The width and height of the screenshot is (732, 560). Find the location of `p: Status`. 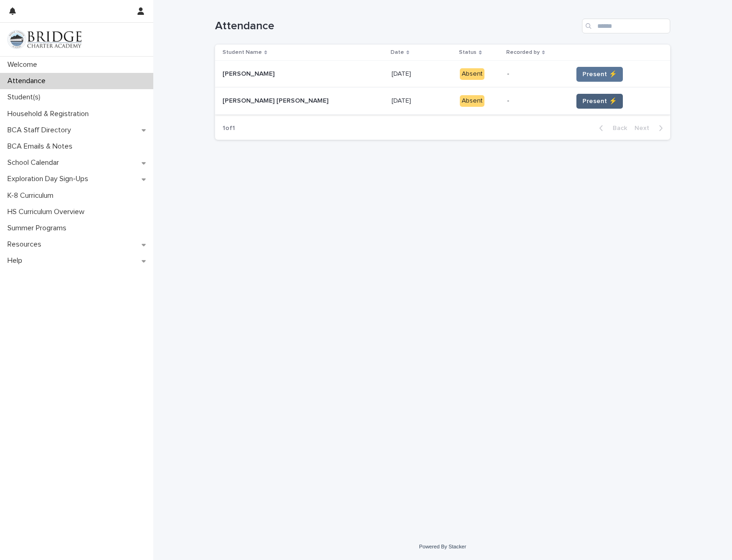

p: Status is located at coordinates (468, 52).